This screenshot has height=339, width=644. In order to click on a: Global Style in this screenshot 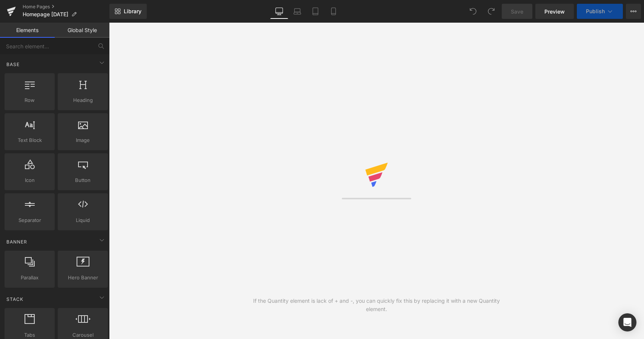, I will do `click(82, 30)`.